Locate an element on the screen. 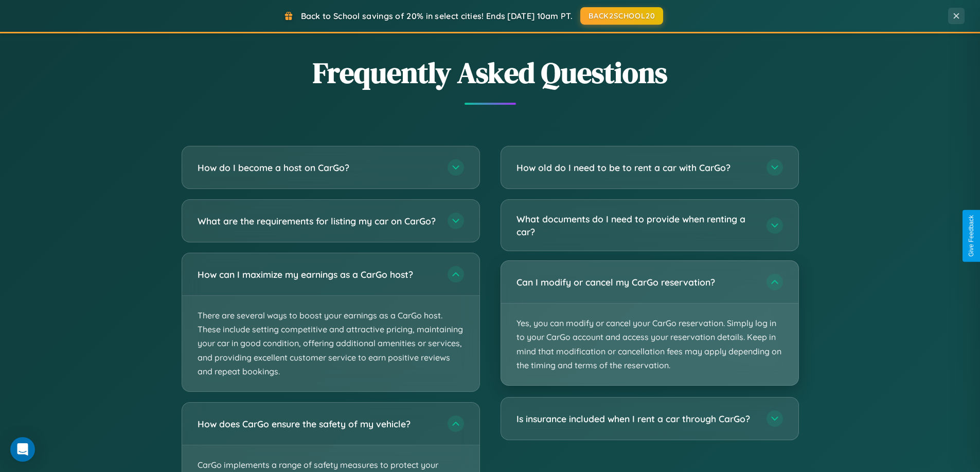 This screenshot has width=980, height=472. h3: How old do I need to be to rent a car with CarGo? is located at coordinates (636, 167).